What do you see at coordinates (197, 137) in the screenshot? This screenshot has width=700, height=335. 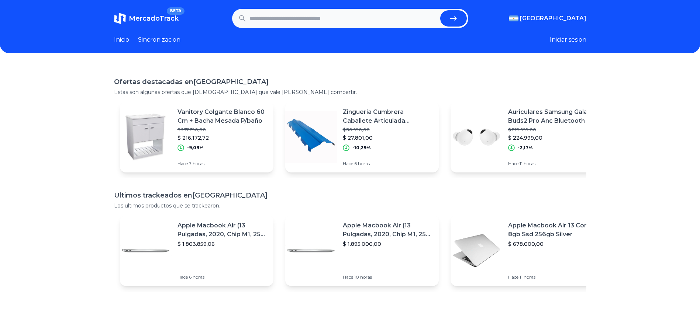 I see `a: Featured imageVanitory Colgante Blanco 60 Cm + Bacha Mesada P/baño$ 237.790,00$ 216.172,72-9,09%H...` at bounding box center [197, 137].